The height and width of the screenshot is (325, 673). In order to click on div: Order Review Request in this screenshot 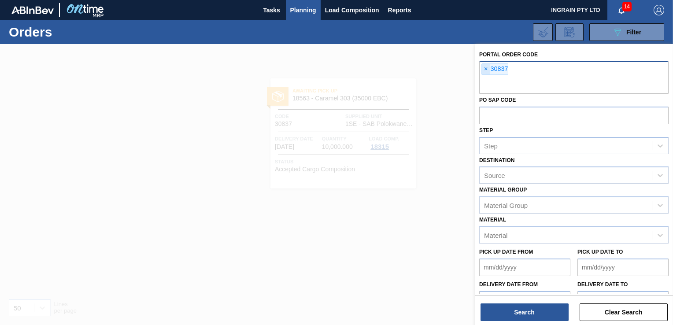, I will do `click(569, 32)`.